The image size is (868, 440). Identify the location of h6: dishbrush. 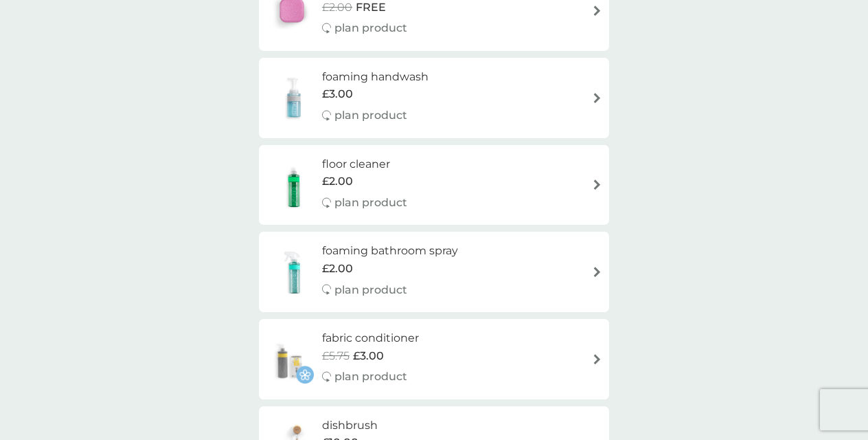
(365, 425).